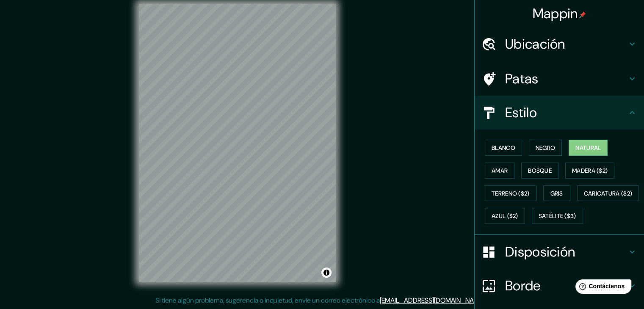 The width and height of the screenshot is (644, 309). What do you see at coordinates (608, 193) in the screenshot?
I see `font: Caricatura ($2)` at bounding box center [608, 193].